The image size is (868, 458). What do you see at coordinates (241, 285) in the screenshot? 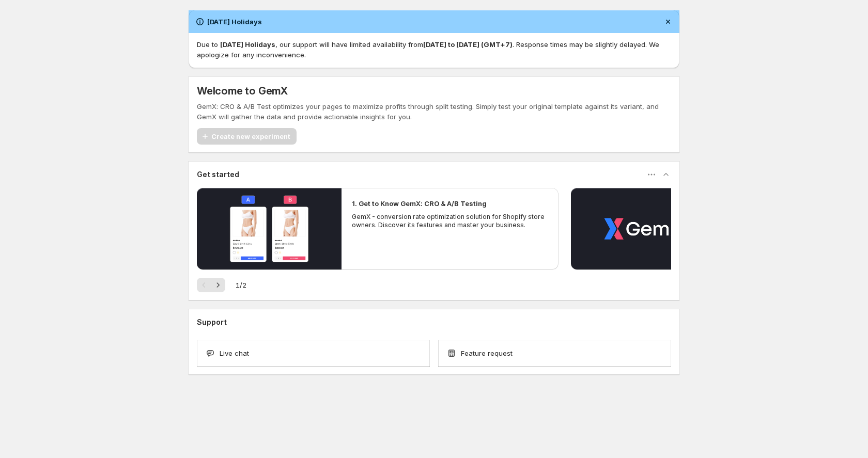
I see `span: 1 / 2` at bounding box center [241, 285].